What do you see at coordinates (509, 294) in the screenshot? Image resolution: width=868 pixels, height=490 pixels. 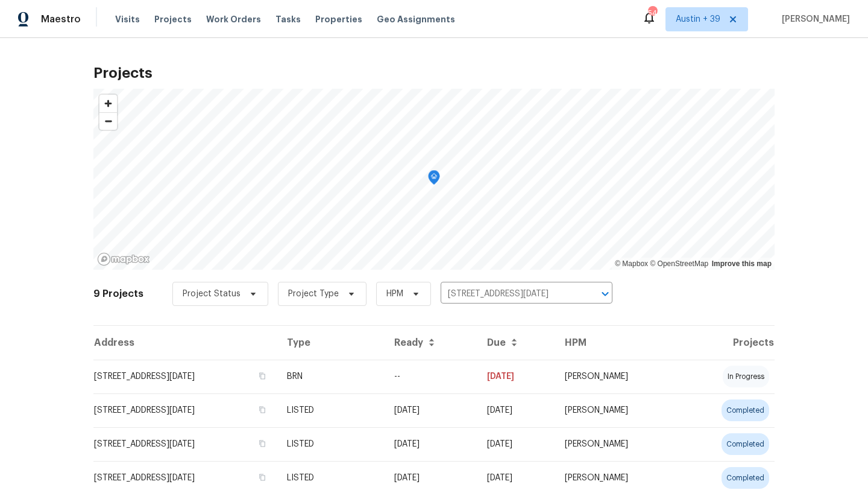 I see `input: Search projects` at bounding box center [509, 294].